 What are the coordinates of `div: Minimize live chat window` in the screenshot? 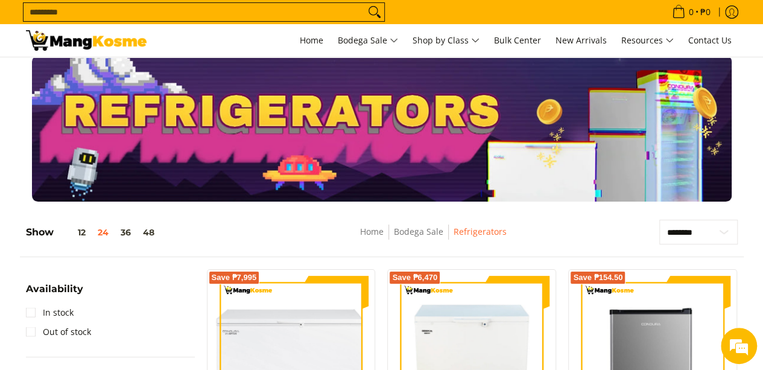 It's located at (212, 20).